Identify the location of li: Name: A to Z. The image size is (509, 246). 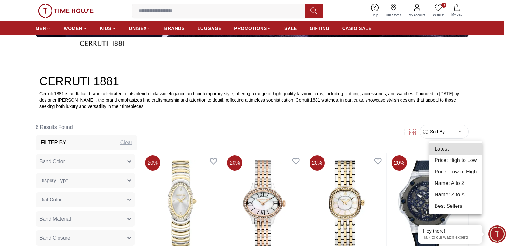
(455, 183).